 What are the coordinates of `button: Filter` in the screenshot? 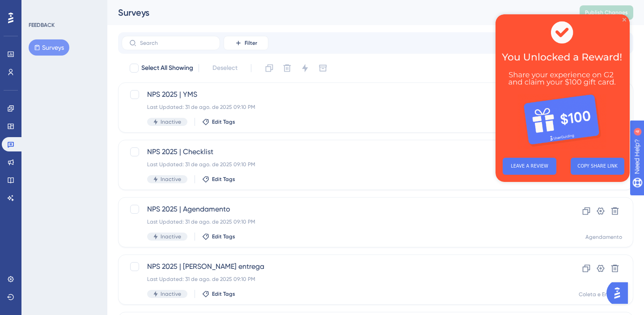 It's located at (246, 43).